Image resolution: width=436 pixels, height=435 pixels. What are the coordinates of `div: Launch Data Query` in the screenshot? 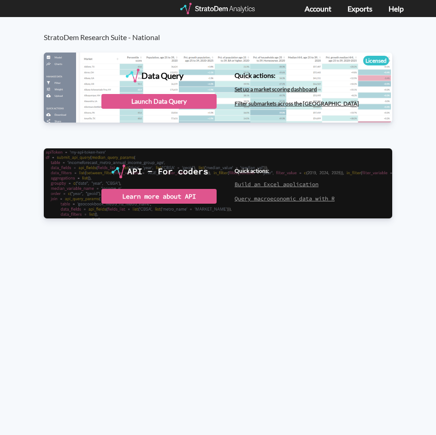 It's located at (159, 101).